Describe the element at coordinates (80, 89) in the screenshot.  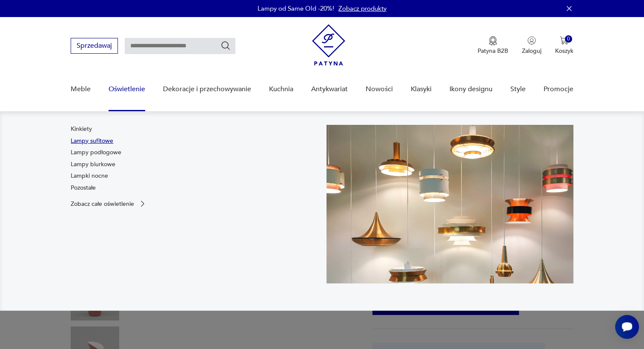
I see `a: Meble` at that location.